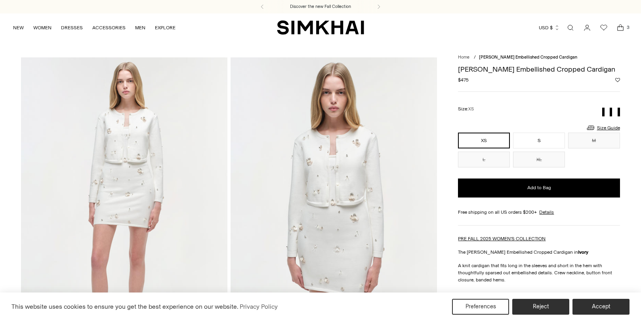 The image size is (641, 321). Describe the element at coordinates (471, 109) in the screenshot. I see `span: XS` at that location.